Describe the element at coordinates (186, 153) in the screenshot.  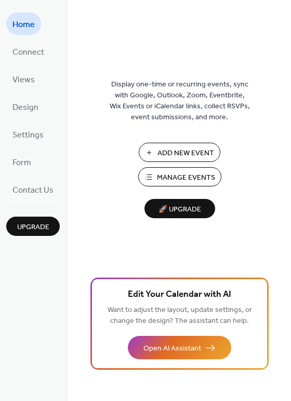
I see `span: Add New Event` at that location.